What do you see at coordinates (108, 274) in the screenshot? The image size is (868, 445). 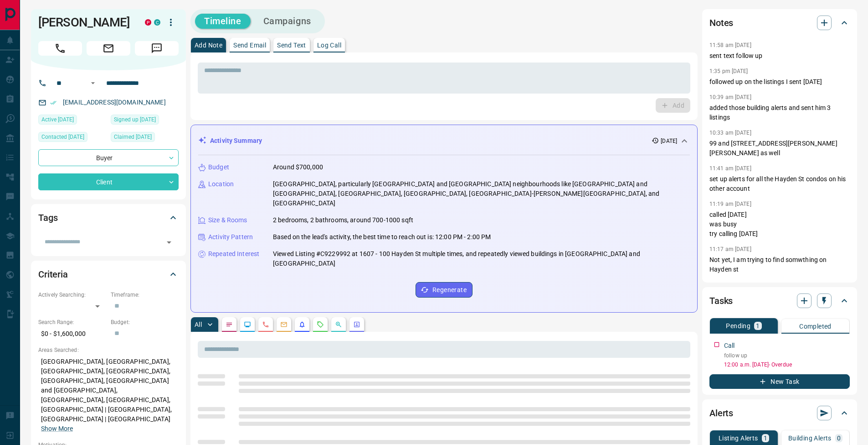 I see `div: Criteria` at bounding box center [108, 274].